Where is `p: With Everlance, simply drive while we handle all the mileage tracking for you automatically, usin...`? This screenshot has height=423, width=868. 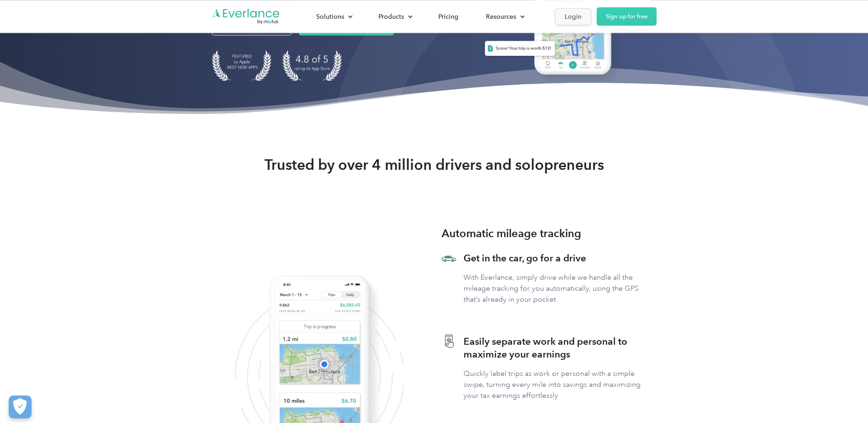 p: With Everlance, simply drive while we handle all the mileage tracking for you automatically, usin... is located at coordinates (560, 288).